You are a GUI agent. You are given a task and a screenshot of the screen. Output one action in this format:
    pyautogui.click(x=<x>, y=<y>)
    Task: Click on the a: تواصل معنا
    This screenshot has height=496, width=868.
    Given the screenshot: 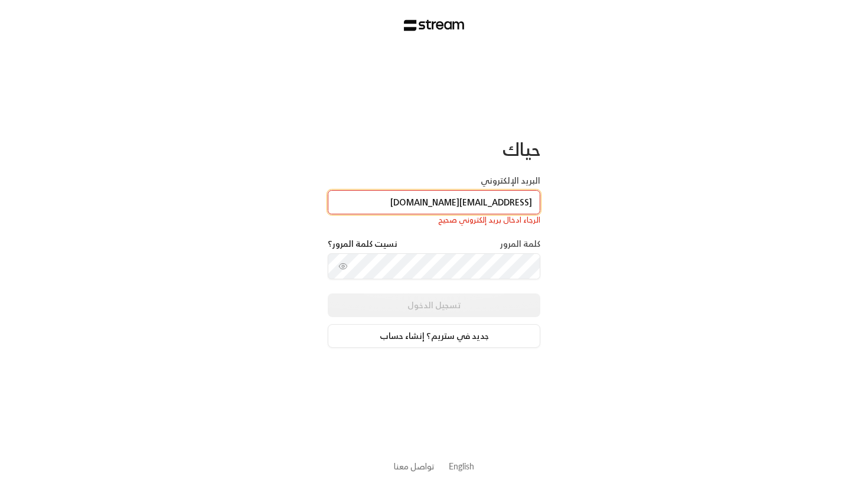 What is the action you would take?
    pyautogui.click(x=414, y=466)
    